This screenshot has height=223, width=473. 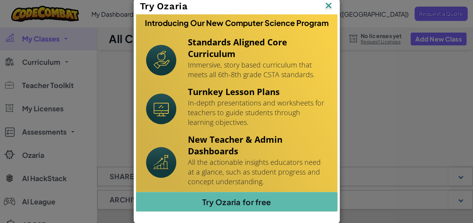 What do you see at coordinates (257, 48) in the screenshot?
I see `h4: Standards Aligned Core Curriculum` at bounding box center [257, 48].